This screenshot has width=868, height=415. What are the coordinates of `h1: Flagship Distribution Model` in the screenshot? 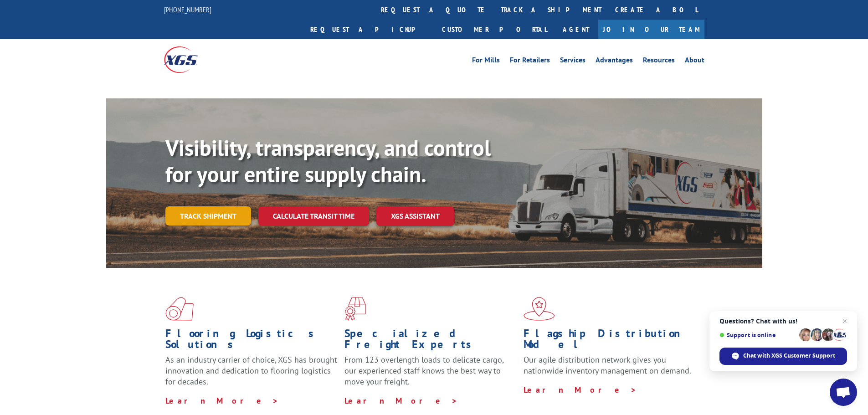 It's located at (610, 342).